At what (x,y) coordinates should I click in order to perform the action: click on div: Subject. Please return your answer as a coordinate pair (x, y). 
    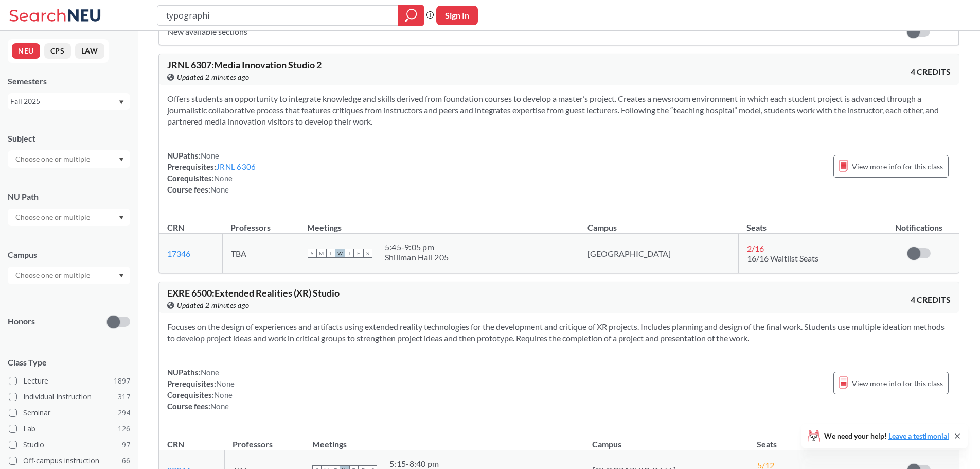
    Looking at the image, I should click on (69, 139).